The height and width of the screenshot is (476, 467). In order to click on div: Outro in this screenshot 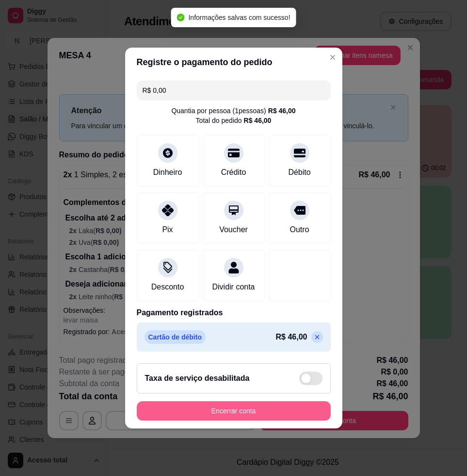, I will do `click(299, 230)`.